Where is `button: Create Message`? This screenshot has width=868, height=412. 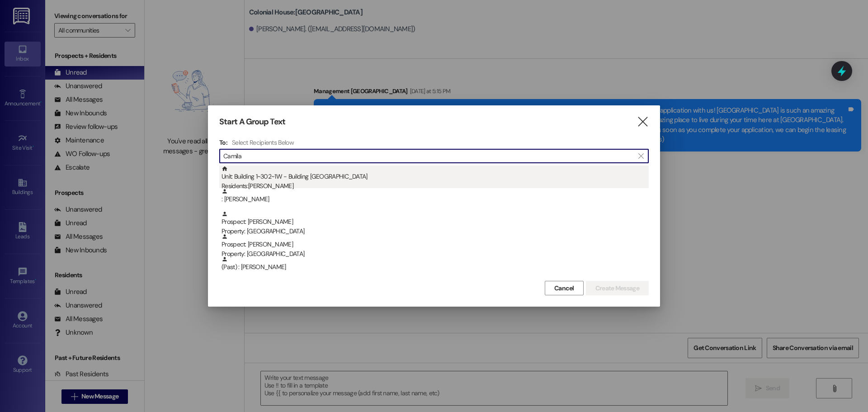 button: Create Message is located at coordinates (617, 288).